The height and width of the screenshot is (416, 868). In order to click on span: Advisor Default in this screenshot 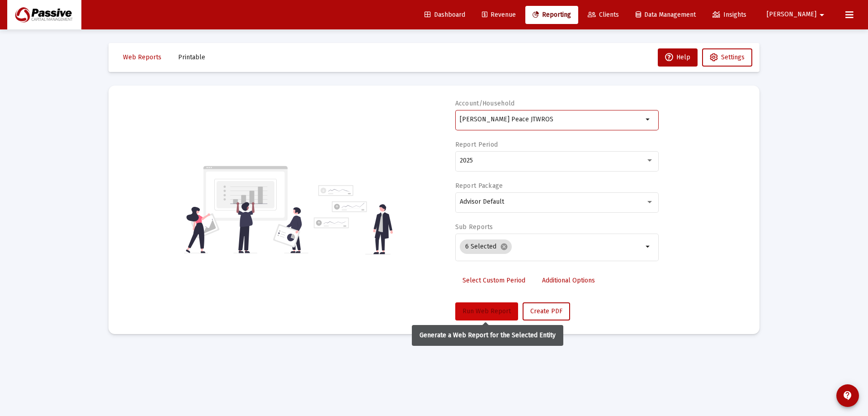, I will do `click(482, 202)`.